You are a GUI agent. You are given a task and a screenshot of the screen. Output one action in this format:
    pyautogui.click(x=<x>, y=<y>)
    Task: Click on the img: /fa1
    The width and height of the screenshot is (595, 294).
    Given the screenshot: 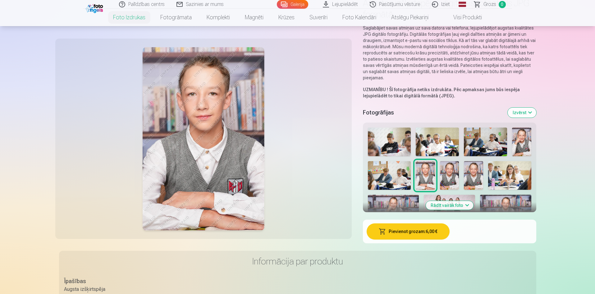 What is the action you would take?
    pyautogui.click(x=95, y=8)
    